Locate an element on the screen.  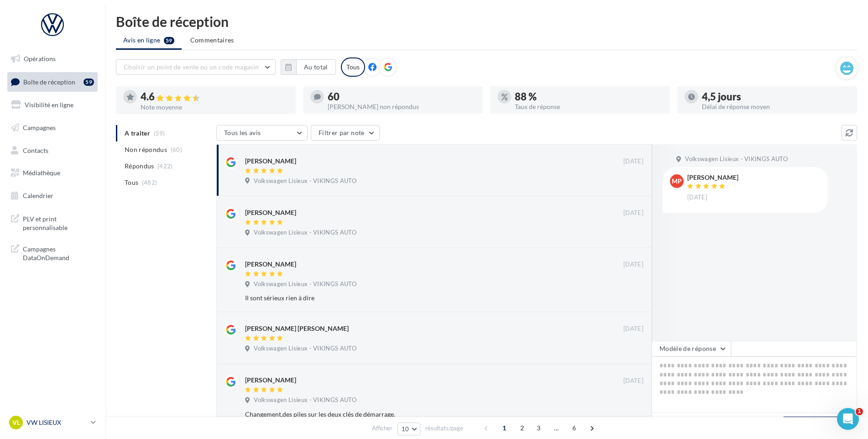
a: Boîte de réception59 is located at coordinates (52, 81).